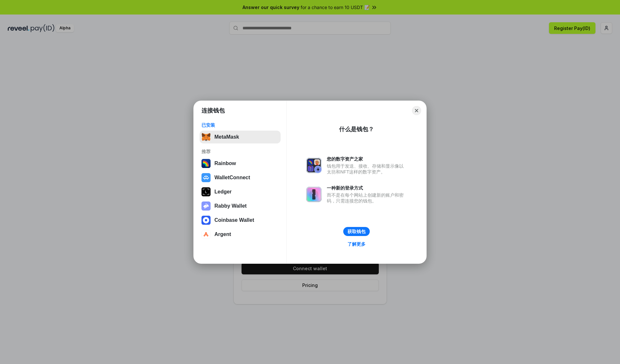 The width and height of the screenshot is (620, 364). I want to click on img: svg+xml,%3Csvg%20xmlns%3D%22http%3A%2F%2Fwww.w3.org%2F2000%2Fsvg%22%20width%3D%2228%22%20height%3..., so click(206, 192).